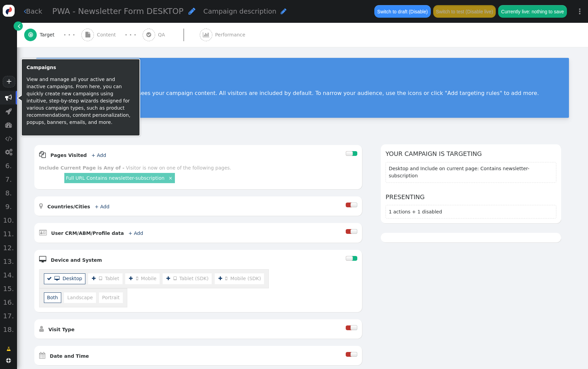 The image size is (588, 369). Describe the element at coordinates (171, 35) in the screenshot. I see `a:  QA` at that location.